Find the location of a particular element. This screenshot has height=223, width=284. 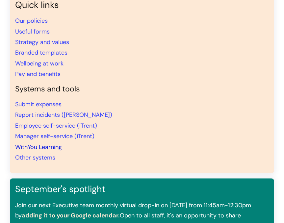

a: adding it to your Google calendar. is located at coordinates (71, 216).